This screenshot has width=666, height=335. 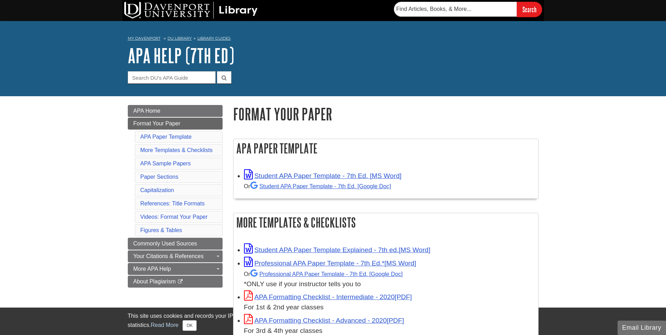 I want to click on a: References: Title Formats, so click(x=172, y=203).